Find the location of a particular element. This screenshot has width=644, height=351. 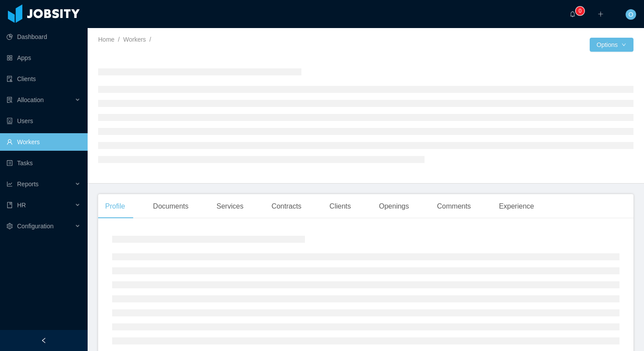

a: icon: pie-chartDashboard is located at coordinates (43, 37).